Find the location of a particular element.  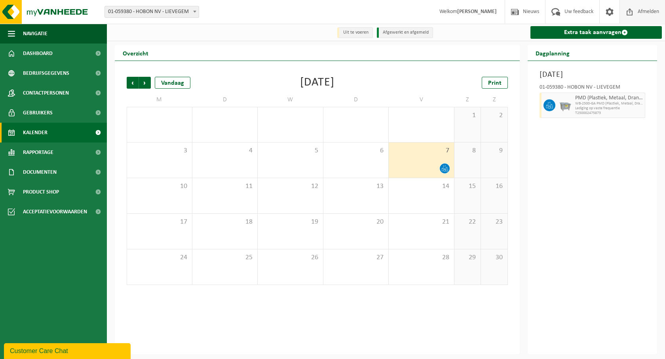

span: 27 is located at coordinates (356, 258).